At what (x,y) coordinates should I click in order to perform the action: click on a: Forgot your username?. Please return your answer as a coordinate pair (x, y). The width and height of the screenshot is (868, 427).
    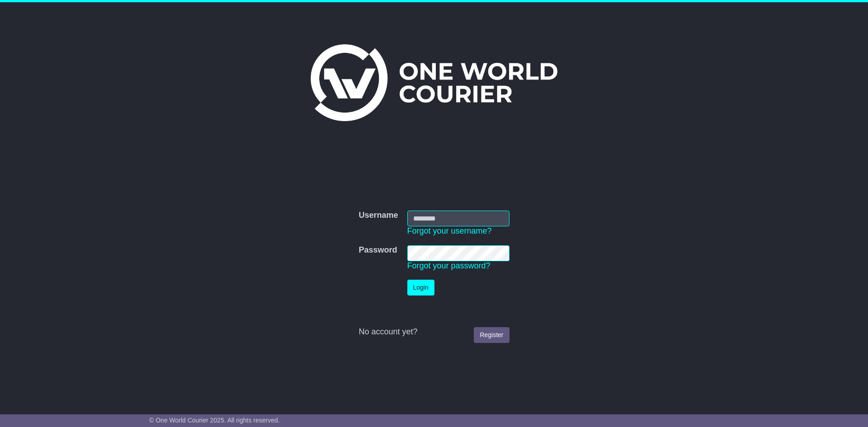
    Looking at the image, I should click on (449, 231).